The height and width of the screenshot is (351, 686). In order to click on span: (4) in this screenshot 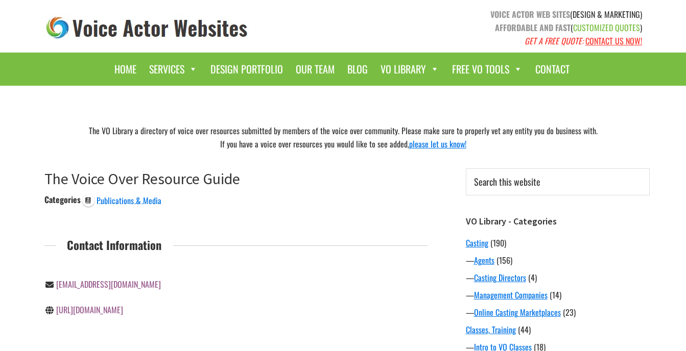, I will do `click(532, 278)`.